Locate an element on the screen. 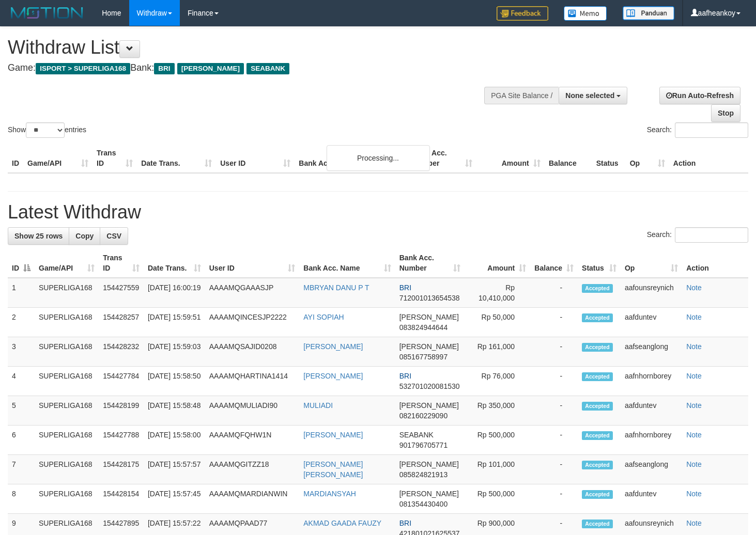 This screenshot has width=756, height=535. td: AAAAMQMARDIANWIN is located at coordinates (252, 499).